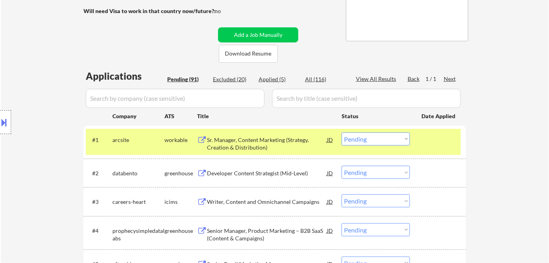 The height and width of the screenshot is (263, 549). What do you see at coordinates (248, 54) in the screenshot?
I see `button: Download Resume` at bounding box center [248, 54].